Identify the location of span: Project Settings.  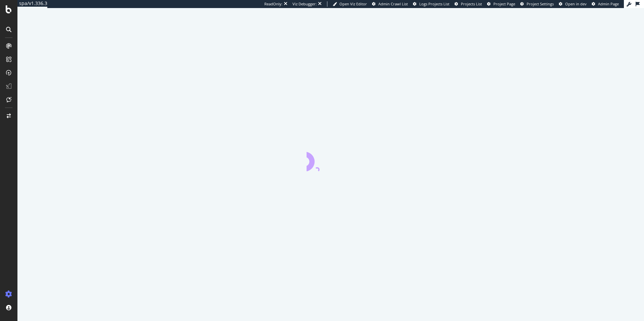
(540, 3).